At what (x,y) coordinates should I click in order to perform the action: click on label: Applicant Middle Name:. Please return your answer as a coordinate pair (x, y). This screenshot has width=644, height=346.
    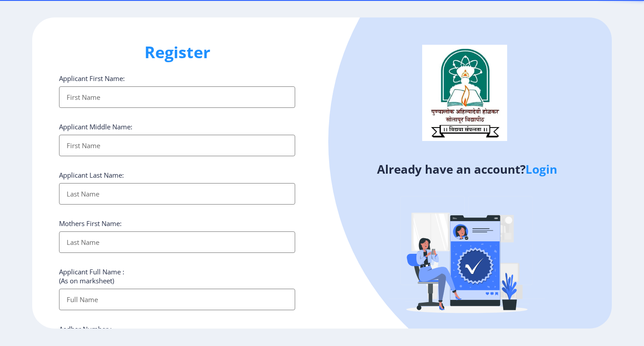
    Looking at the image, I should click on (95, 127).